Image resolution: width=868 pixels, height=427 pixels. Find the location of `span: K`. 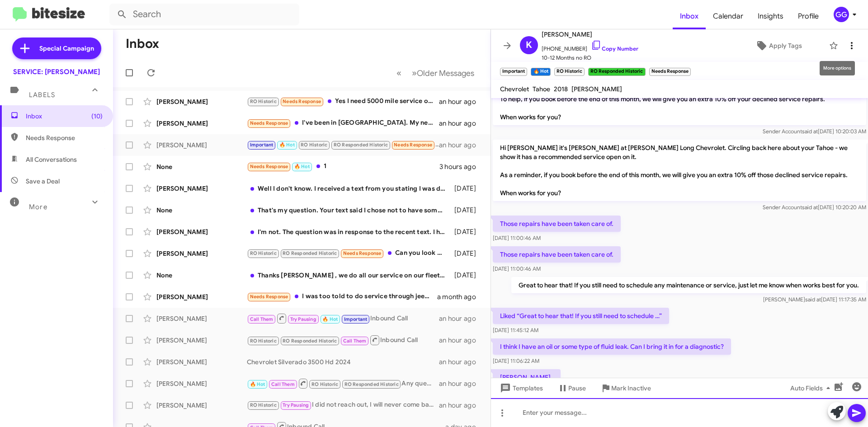

span: K is located at coordinates (529, 45).